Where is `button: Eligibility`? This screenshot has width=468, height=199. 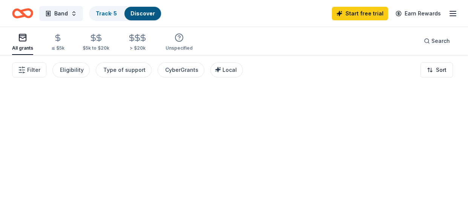
button: Eligibility is located at coordinates (71, 70).